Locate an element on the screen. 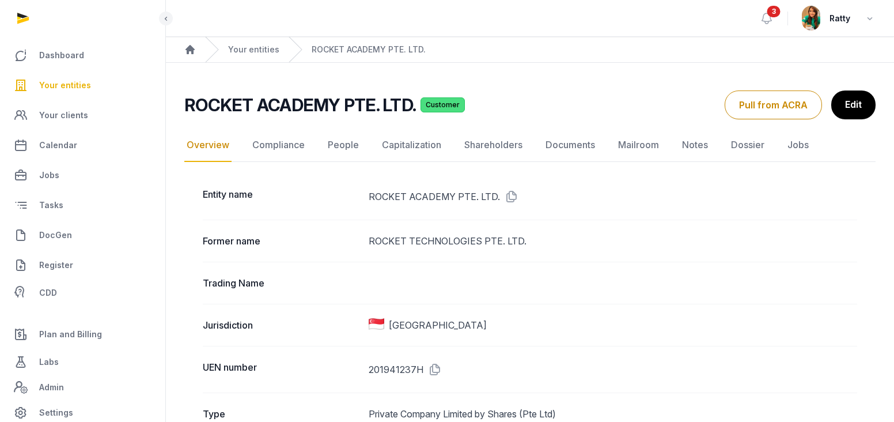  span: CDD is located at coordinates (48, 293).